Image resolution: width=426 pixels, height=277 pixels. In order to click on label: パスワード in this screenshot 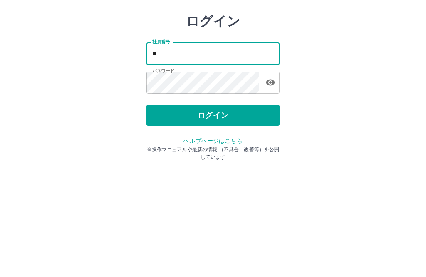, I will do `click(163, 110)`.